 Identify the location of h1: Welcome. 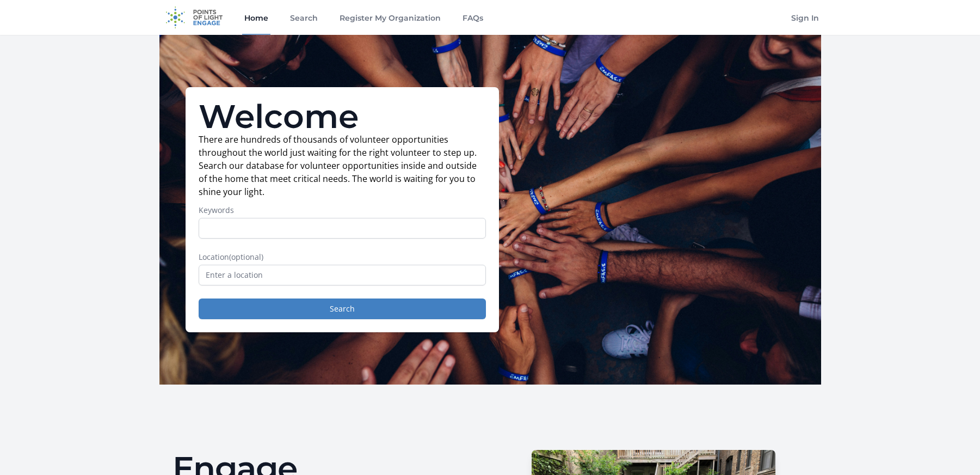
(343, 117).